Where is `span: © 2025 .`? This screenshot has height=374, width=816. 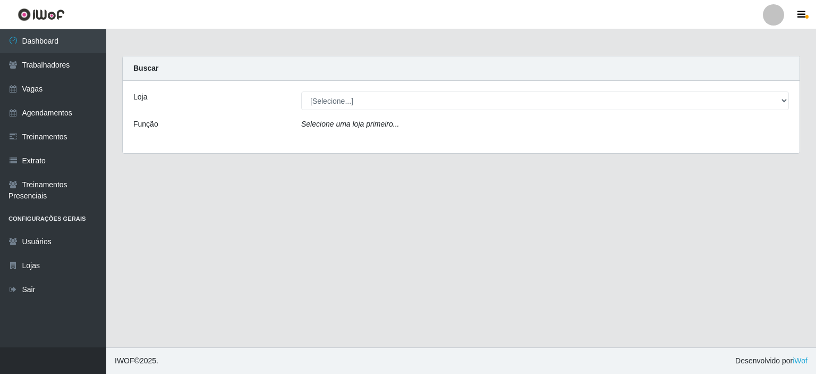
span: © 2025 . is located at coordinates (137, 360).